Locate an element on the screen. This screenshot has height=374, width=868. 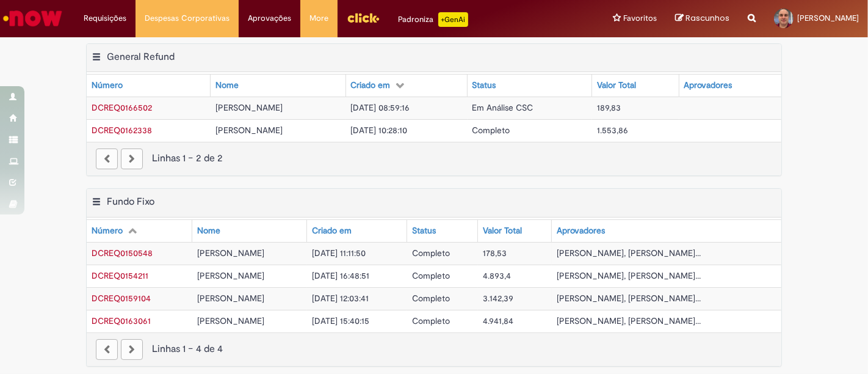
a: Rascunhos is located at coordinates (702, 18).